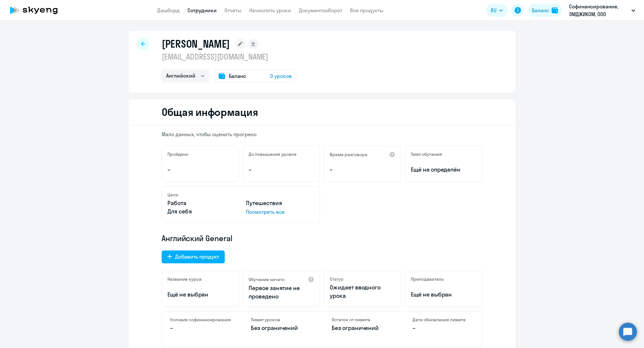 The height and width of the screenshot is (348, 644). What do you see at coordinates (193, 257) in the screenshot?
I see `button: Добавить продукт` at bounding box center [193, 257].